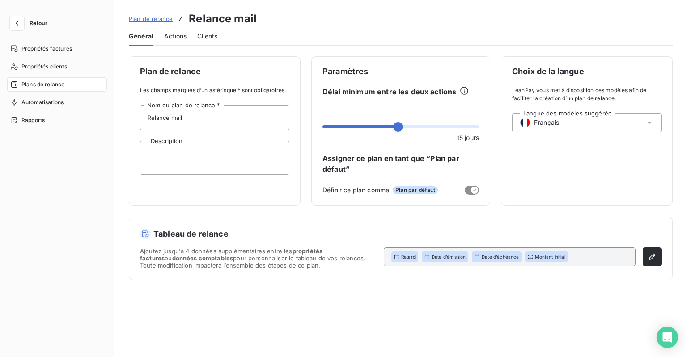 Image resolution: width=687 pixels, height=357 pixels. What do you see at coordinates (57, 102) in the screenshot?
I see `a: Automatisations` at bounding box center [57, 102].